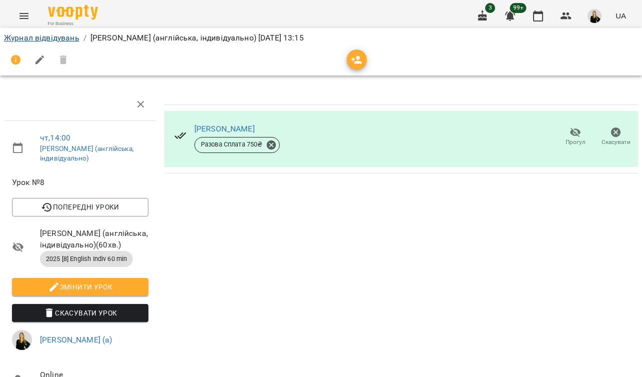 Image resolution: width=642 pixels, height=377 pixels. What do you see at coordinates (80, 207) in the screenshot?
I see `span: Попередні уроки` at bounding box center [80, 207].